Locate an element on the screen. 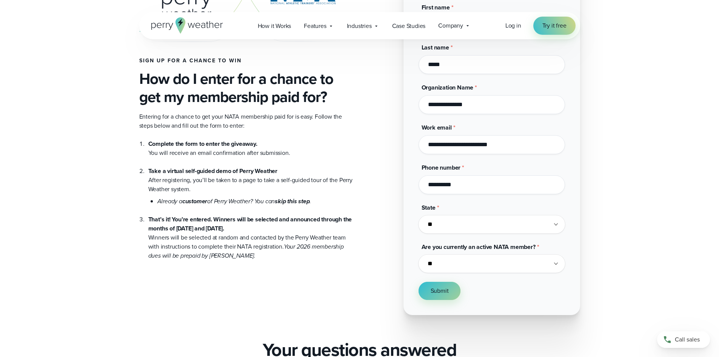  em: Already a of Perry Weather? You can . is located at coordinates (235, 201).